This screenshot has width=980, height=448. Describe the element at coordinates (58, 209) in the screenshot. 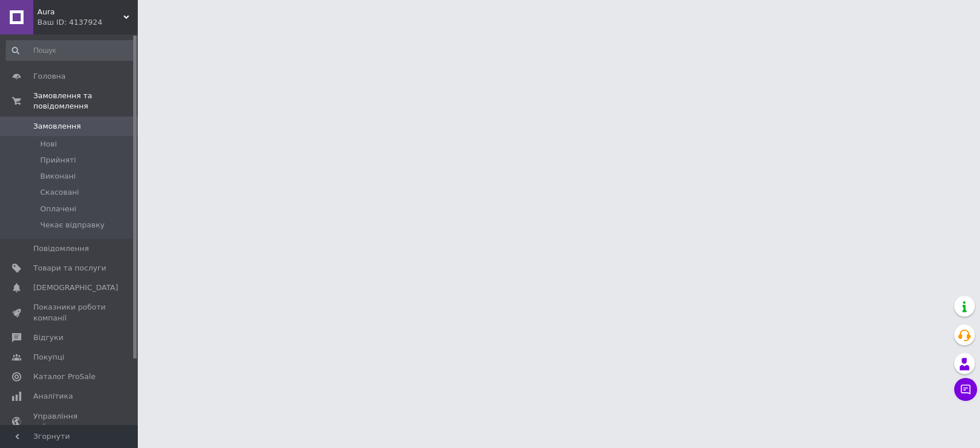

I see `span: Оплачені` at that location.